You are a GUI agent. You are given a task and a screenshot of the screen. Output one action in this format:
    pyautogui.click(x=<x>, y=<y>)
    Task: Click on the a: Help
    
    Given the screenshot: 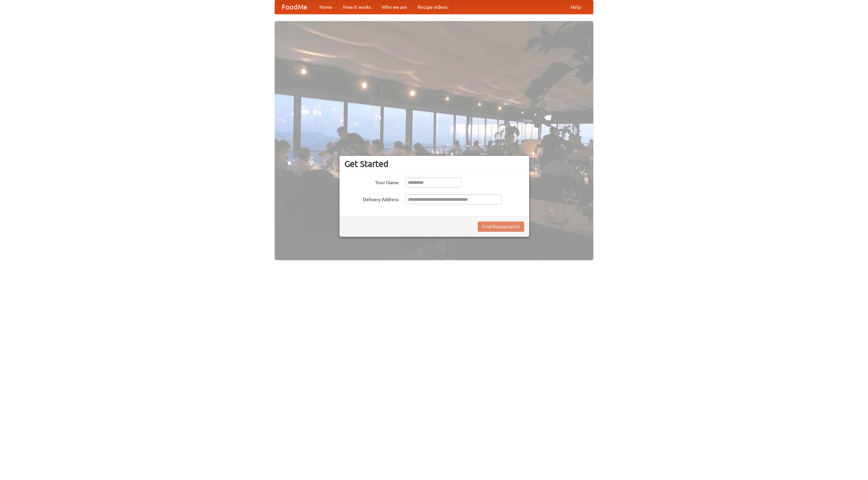 What is the action you would take?
    pyautogui.click(x=576, y=7)
    